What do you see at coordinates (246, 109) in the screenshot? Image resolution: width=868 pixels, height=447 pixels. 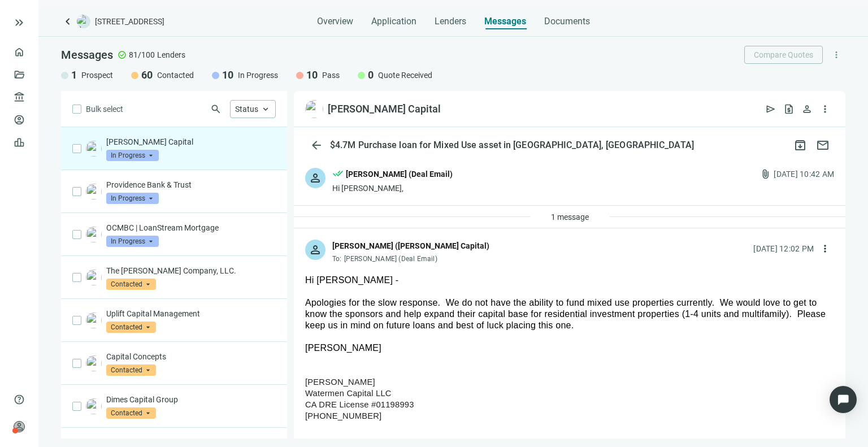 I see `span: Status` at bounding box center [246, 109].